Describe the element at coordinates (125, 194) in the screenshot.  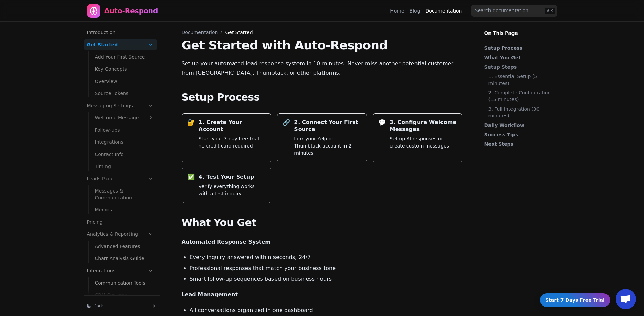
I see `a: Messages & Communication` at that location.